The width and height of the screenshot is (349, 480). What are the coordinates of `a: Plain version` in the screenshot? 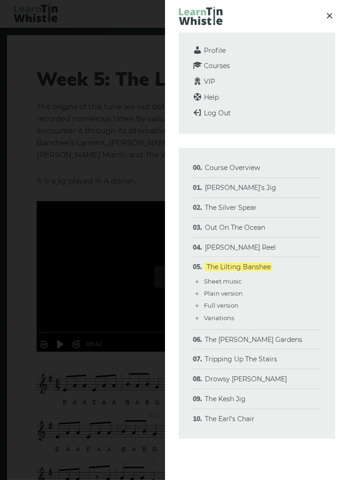 It's located at (223, 293).